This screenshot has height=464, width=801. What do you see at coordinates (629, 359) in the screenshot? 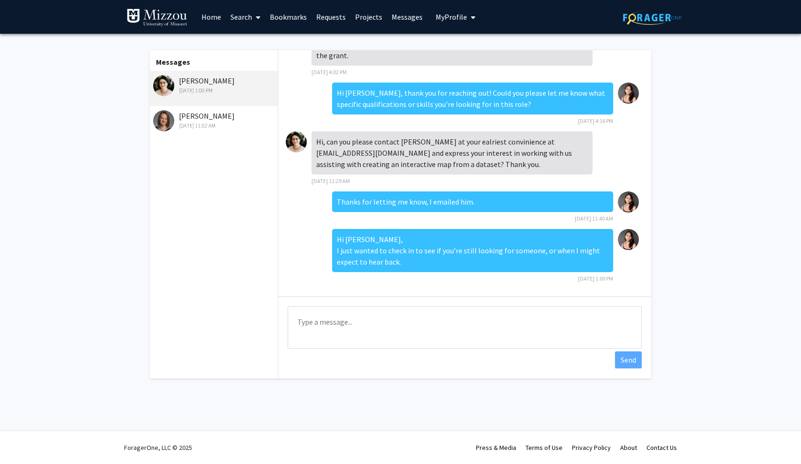
I see `button: Send` at bounding box center [629, 359].